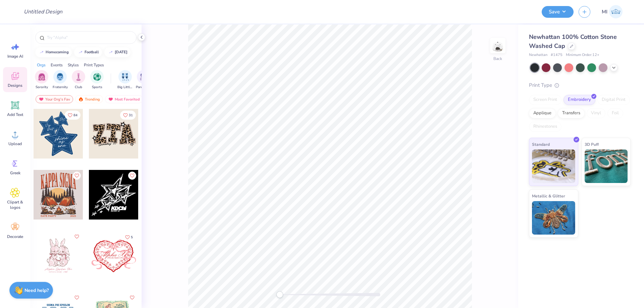 Image resolution: width=644 pixels, height=308 pixels. I want to click on div: Applique, so click(542, 113).